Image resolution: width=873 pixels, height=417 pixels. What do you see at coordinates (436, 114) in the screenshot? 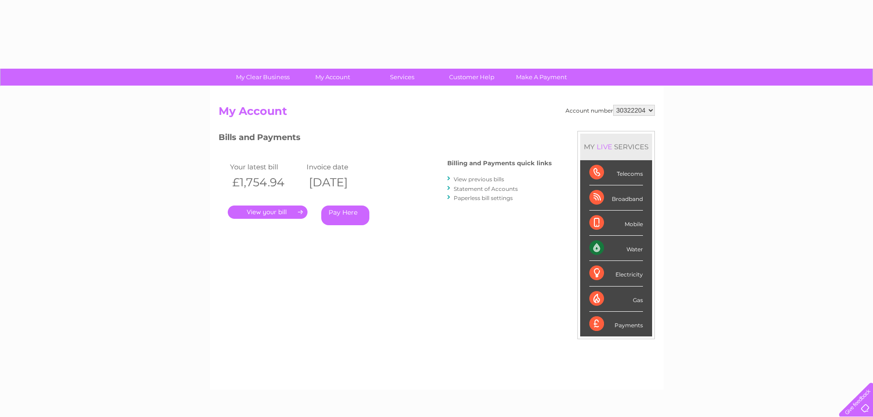
I see `h2: My Account` at bounding box center [436, 114].